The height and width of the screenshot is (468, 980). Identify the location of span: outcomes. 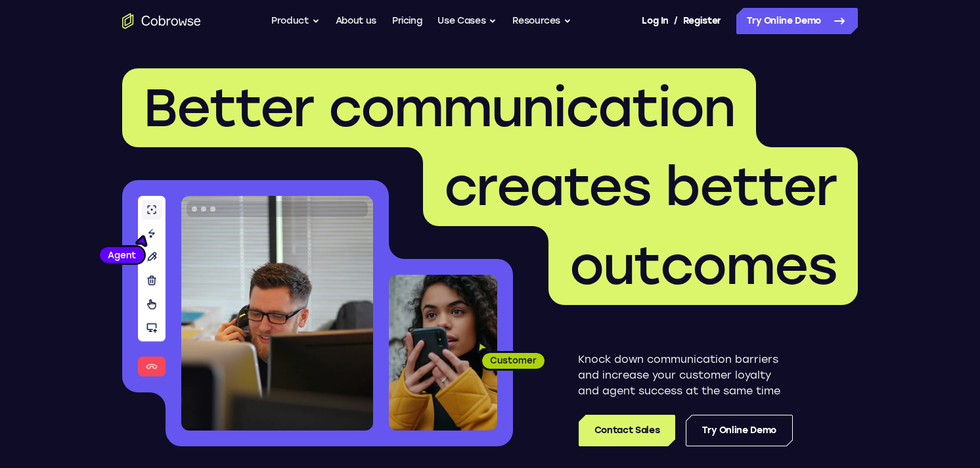
(702, 266).